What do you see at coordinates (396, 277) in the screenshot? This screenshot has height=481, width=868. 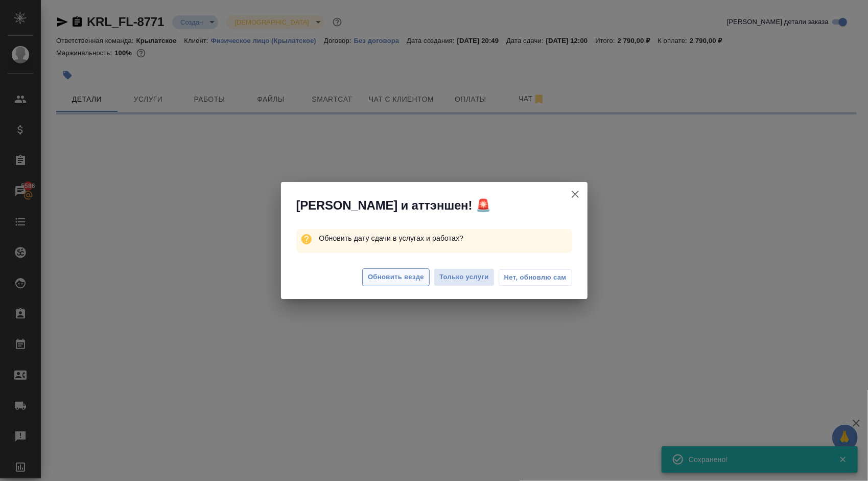 I see `span: Обновить везде` at bounding box center [396, 277].